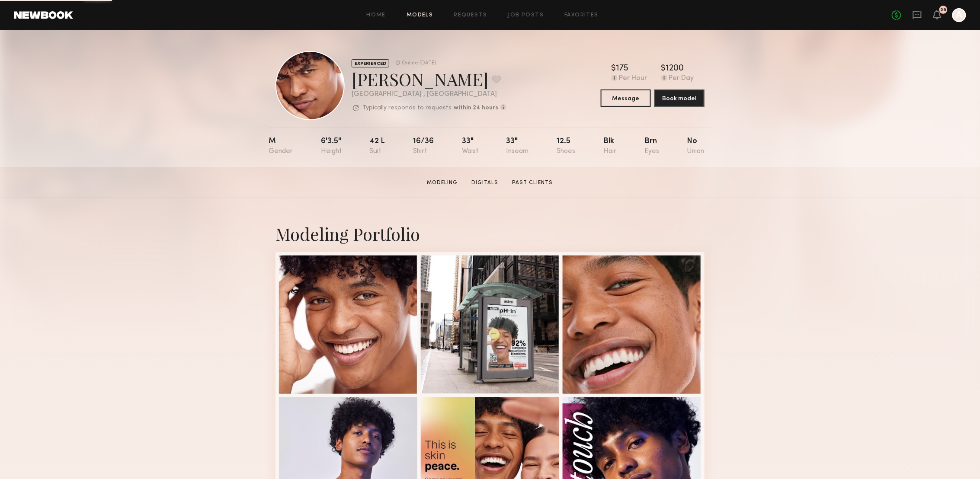  I want to click on div: 1200, so click(675, 69).